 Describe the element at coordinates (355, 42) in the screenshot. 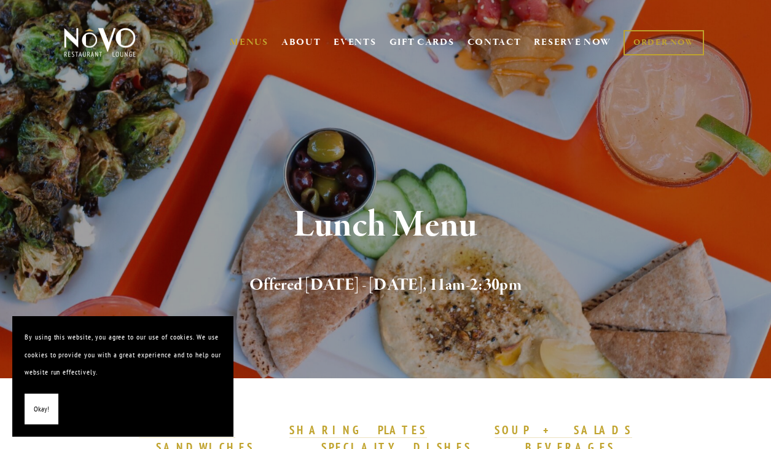

I see `a: EVENTS` at that location.